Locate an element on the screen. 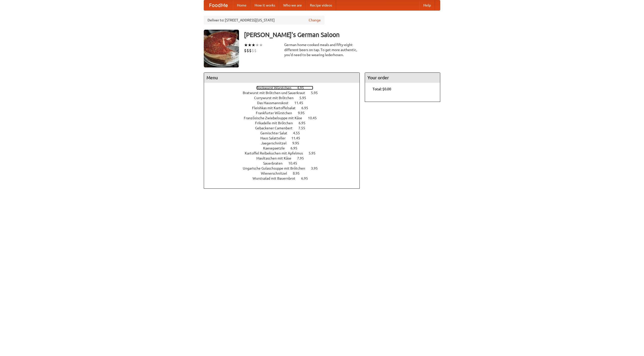  a: Bratwurst mit Brötchen und Sauerkraut 5.95 is located at coordinates (285, 93).